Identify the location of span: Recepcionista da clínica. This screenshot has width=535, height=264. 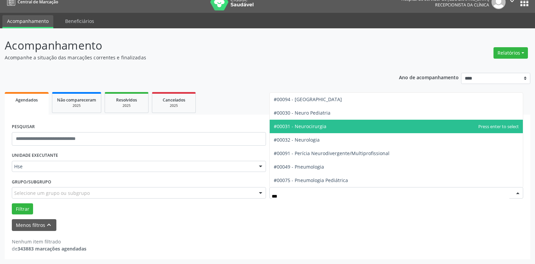
(462, 5).